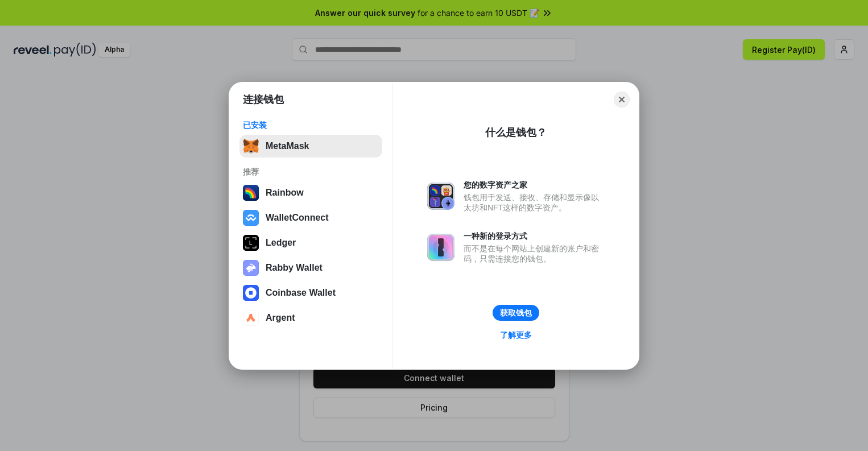  What do you see at coordinates (280, 318) in the screenshot?
I see `div: Argent` at bounding box center [280, 318].